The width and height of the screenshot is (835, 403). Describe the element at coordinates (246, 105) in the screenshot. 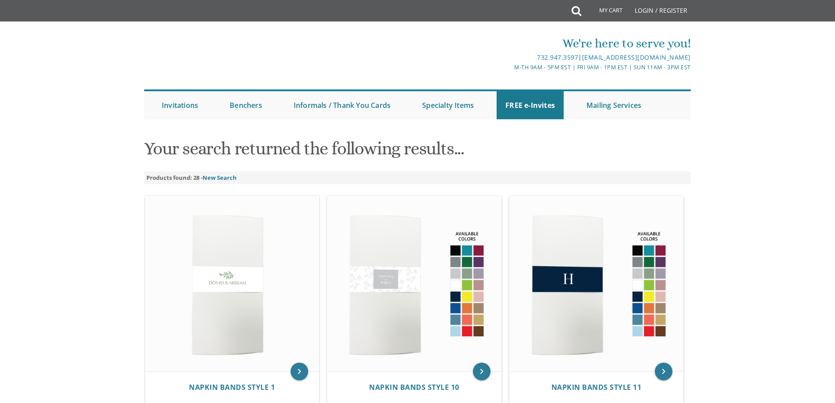

I see `a: Benchers` at that location.